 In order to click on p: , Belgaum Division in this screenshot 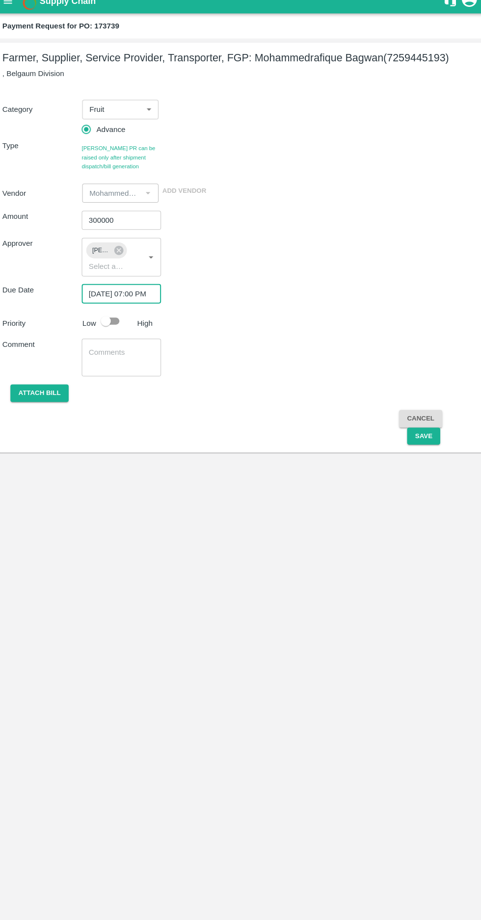, I will do `click(240, 83)`.